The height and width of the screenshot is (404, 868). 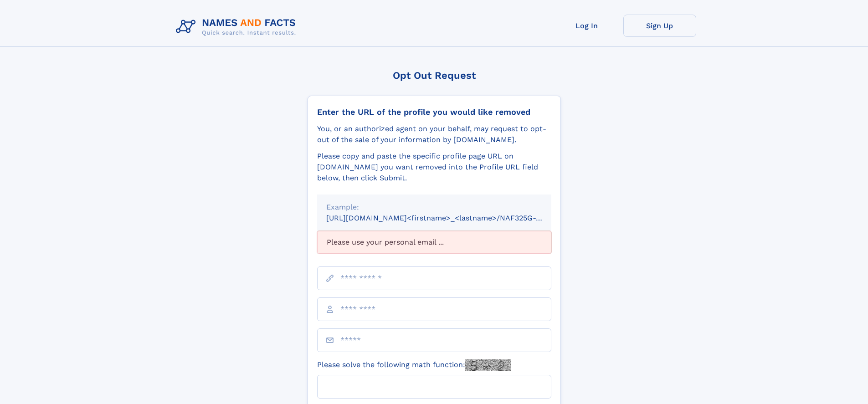 What do you see at coordinates (586, 25) in the screenshot?
I see `a: Log In` at bounding box center [586, 25].